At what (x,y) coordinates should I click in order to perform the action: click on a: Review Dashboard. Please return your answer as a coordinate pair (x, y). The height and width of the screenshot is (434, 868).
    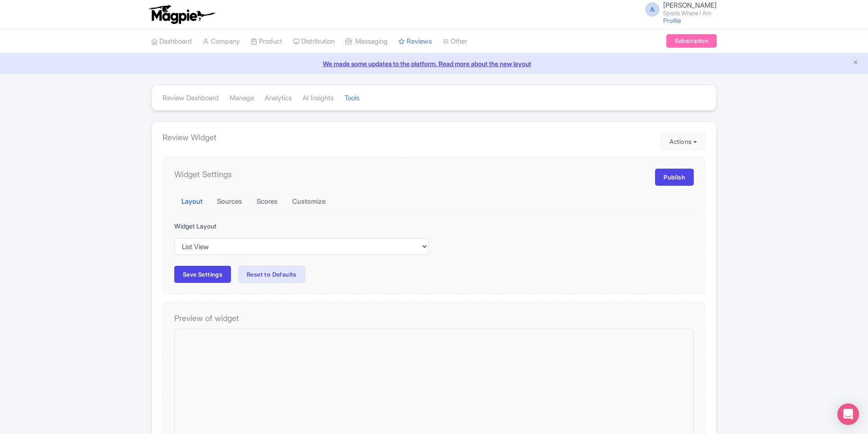
    Looking at the image, I should click on (191, 98).